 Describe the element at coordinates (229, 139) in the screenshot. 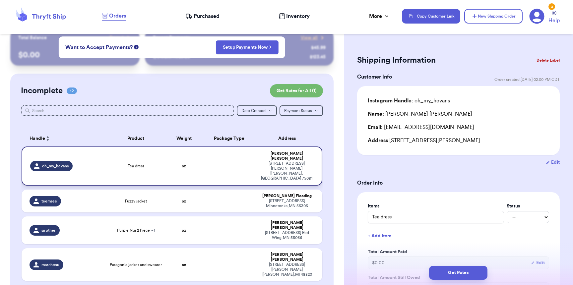

I see `th: Package Type` at that location.